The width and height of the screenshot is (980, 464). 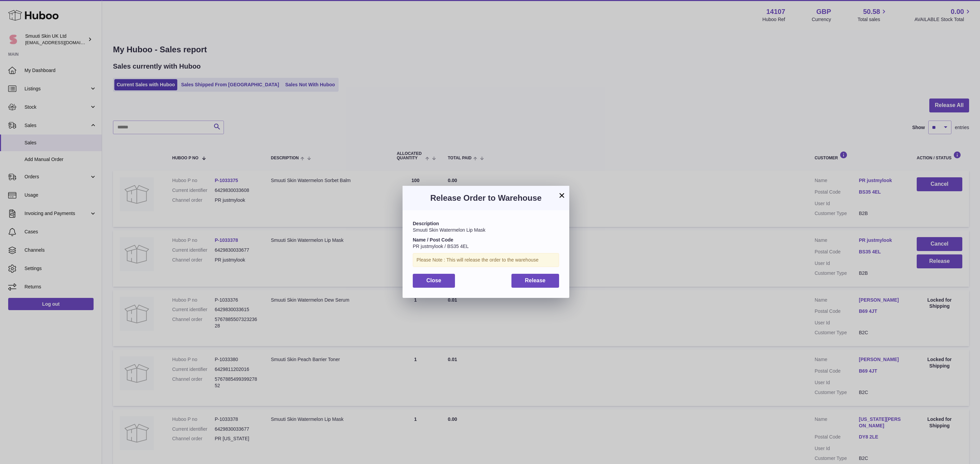 What do you see at coordinates (535, 280) in the screenshot?
I see `span: Release` at bounding box center [535, 280].